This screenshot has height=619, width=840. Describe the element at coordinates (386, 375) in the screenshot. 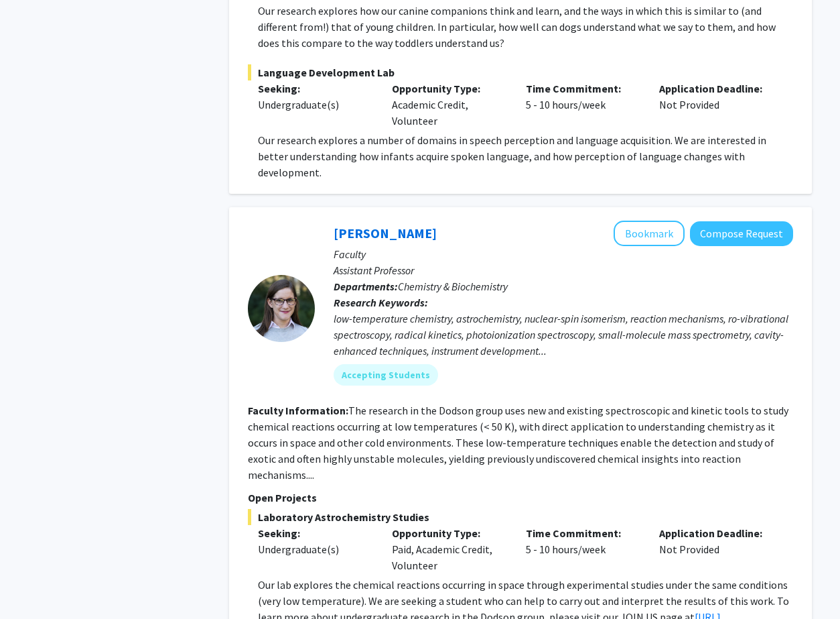

I see `mat-chip: Accepting Students` at that location.